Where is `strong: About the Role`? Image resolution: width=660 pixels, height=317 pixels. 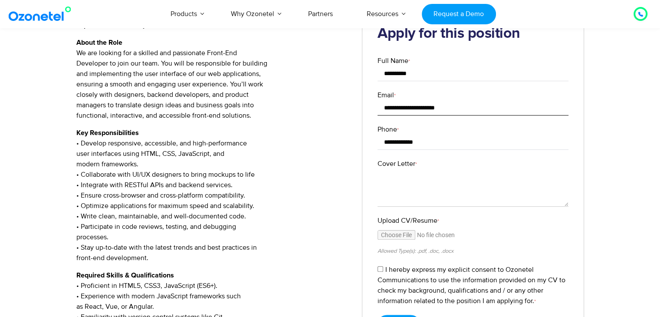
strong: About the Role is located at coordinates (99, 43).